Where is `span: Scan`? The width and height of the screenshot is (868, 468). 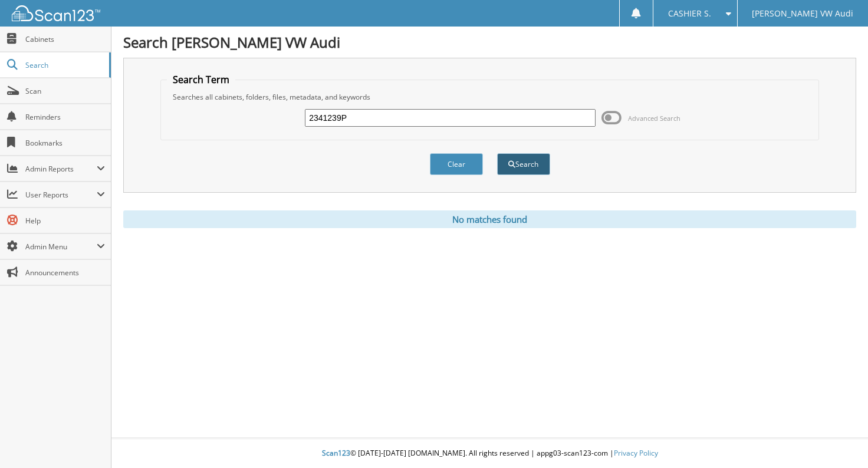 span: Scan is located at coordinates (64, 91).